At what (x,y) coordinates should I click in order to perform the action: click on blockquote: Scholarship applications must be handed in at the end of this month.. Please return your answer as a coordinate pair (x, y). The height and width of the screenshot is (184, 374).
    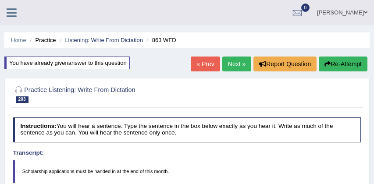
    Looking at the image, I should click on (187, 171).